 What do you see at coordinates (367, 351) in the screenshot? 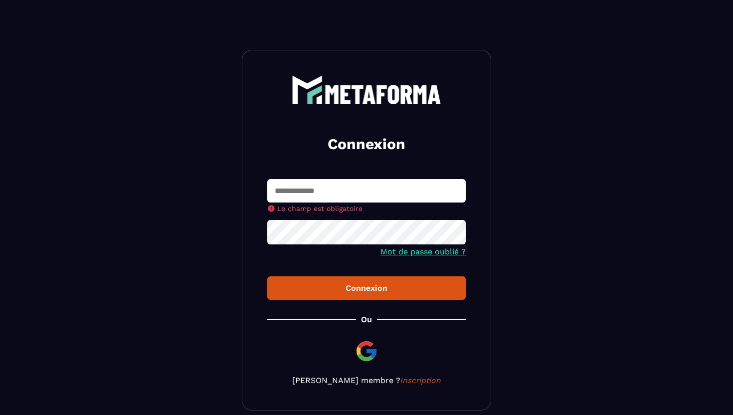
I see `img: google` at bounding box center [367, 351].